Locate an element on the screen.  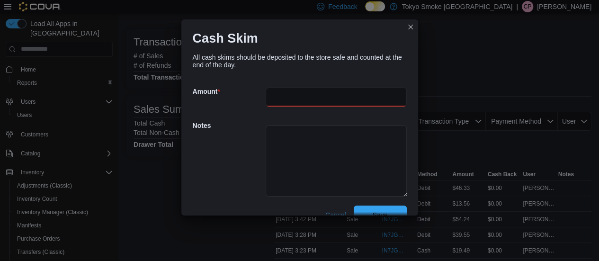
button: Cancel is located at coordinates (336, 215).